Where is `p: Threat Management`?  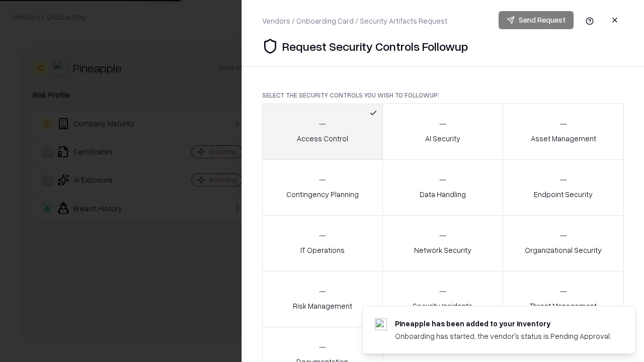 p: Threat Management is located at coordinates (563, 306).